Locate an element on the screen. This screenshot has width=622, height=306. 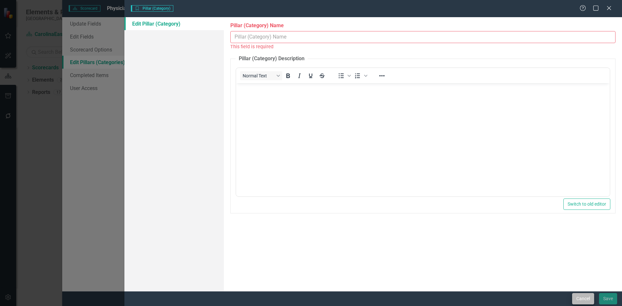
button: Cancel is located at coordinates (583, 299).